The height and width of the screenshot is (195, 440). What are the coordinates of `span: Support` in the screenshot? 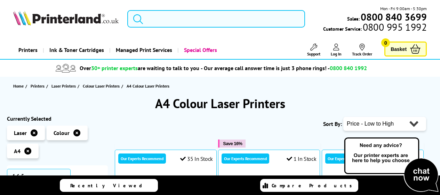 It's located at (314, 54).